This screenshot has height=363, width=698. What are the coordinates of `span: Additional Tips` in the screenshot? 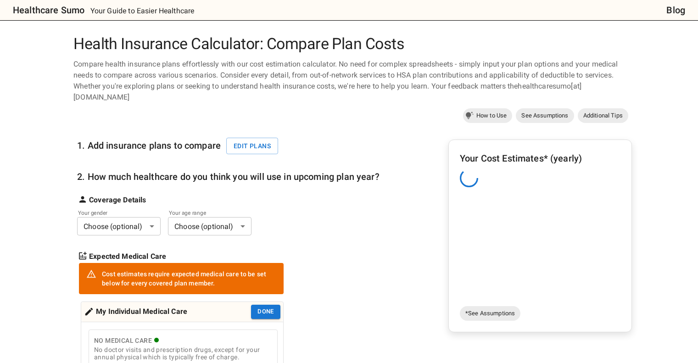 It's located at (603, 116).